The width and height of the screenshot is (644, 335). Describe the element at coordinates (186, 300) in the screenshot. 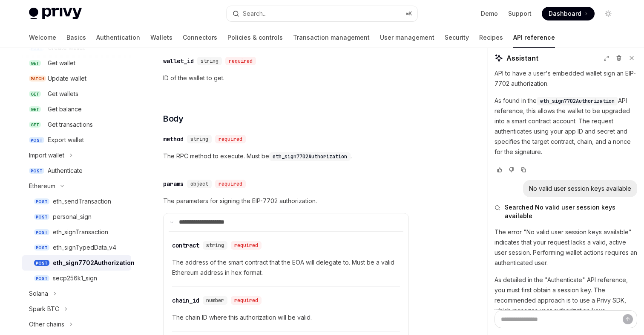

I see `div: chain_id` at that location.